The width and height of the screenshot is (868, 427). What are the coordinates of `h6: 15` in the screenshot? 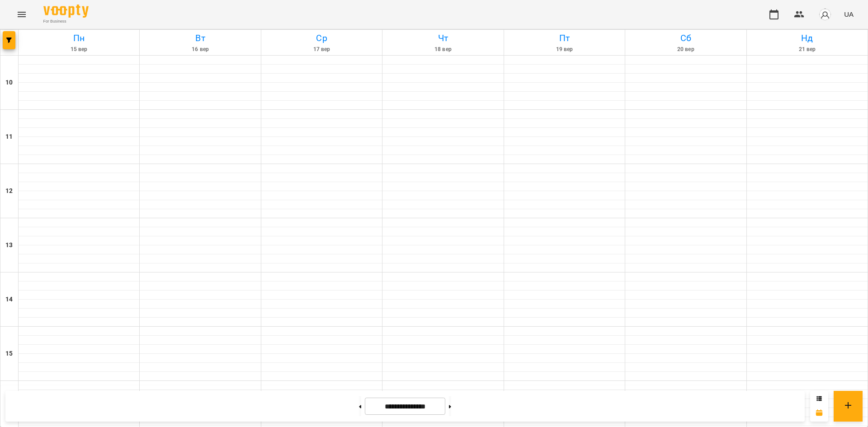 It's located at (9, 354).